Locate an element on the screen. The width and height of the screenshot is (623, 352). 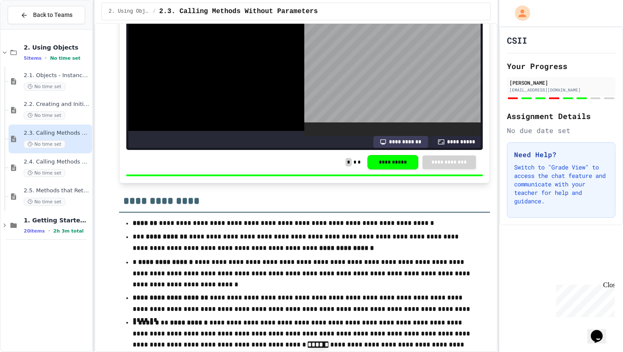
span: Back to Teams is located at coordinates (53, 15).